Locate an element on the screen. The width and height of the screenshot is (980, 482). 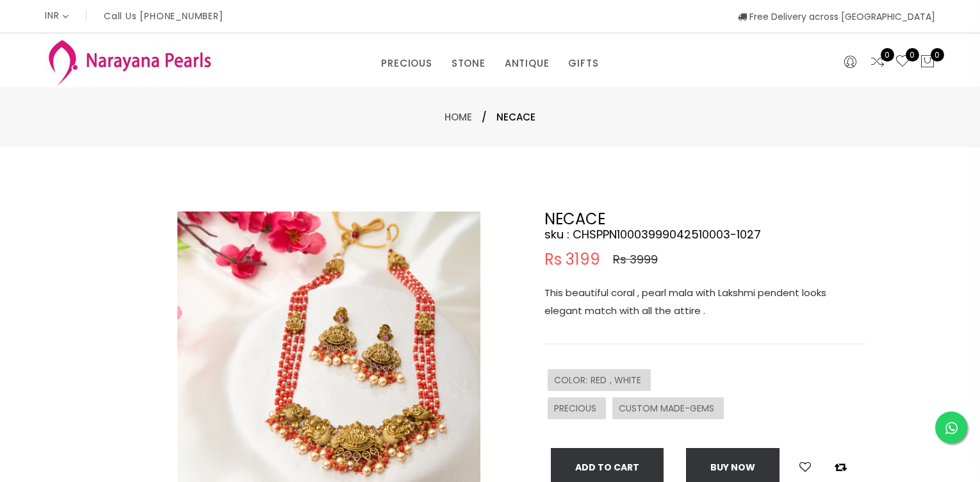
span: PRECIOUS is located at coordinates (576, 408).